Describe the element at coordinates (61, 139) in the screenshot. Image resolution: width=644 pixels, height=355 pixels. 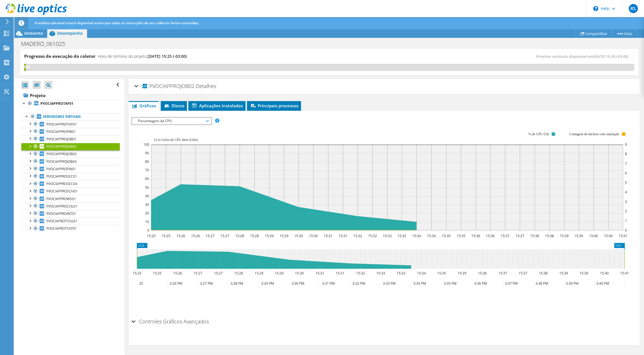
I see `span: PVOCIAPPROJOB01` at that location.